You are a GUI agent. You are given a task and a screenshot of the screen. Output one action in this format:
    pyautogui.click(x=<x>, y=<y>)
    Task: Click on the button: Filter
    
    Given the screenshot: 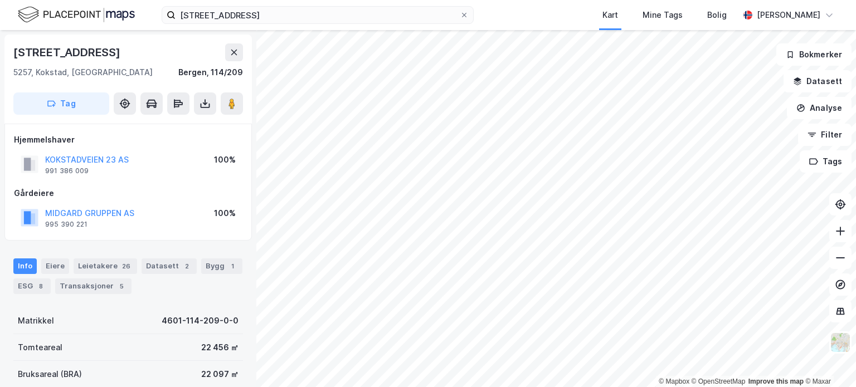 What is the action you would take?
    pyautogui.click(x=825, y=135)
    